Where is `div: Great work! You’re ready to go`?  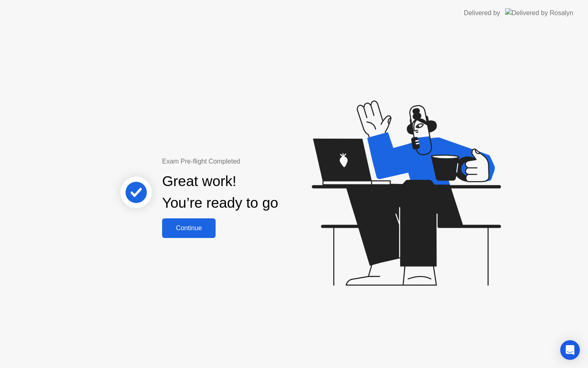 div: Great work! You’re ready to go is located at coordinates (220, 192).